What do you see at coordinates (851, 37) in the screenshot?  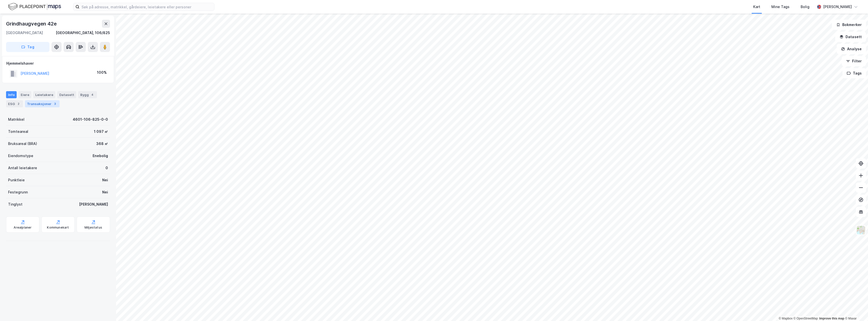 I see `button: Datasett` at bounding box center [851, 37].